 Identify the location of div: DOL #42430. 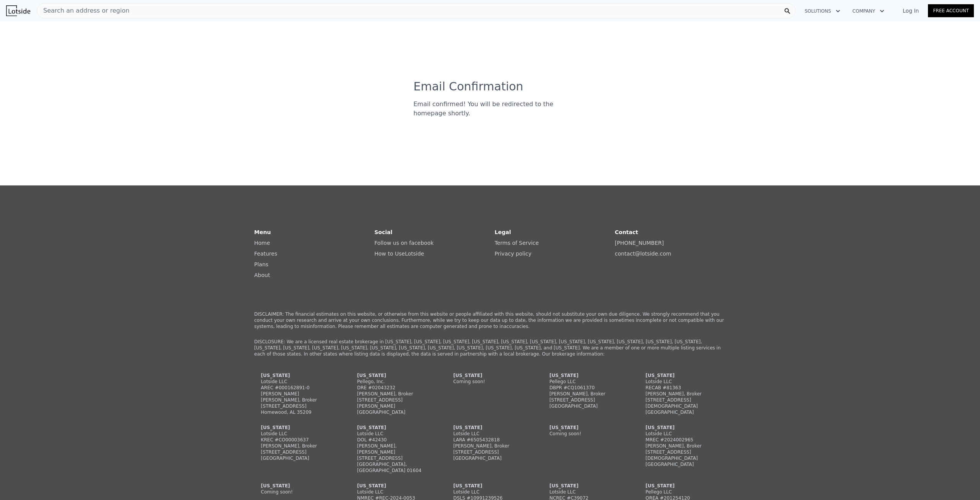
(394, 439).